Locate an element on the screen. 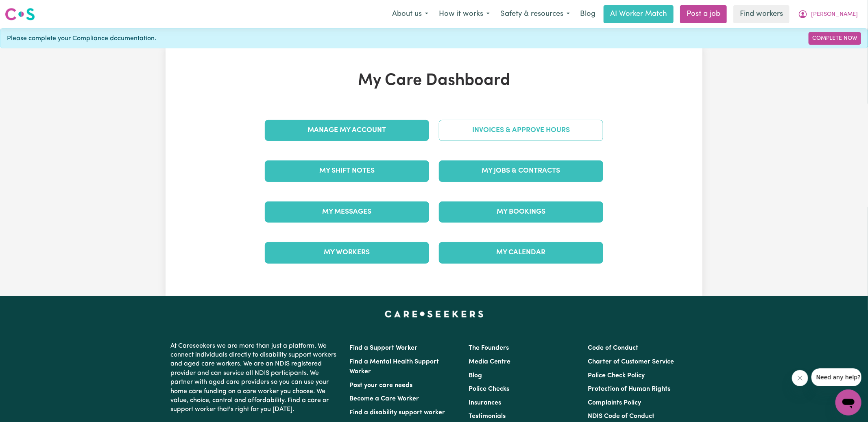 The image size is (868, 422). a: Complete Now is located at coordinates (834, 38).